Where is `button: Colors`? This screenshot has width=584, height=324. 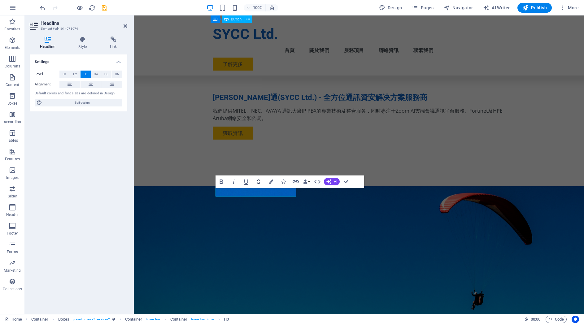 button: Colors is located at coordinates (271, 182).